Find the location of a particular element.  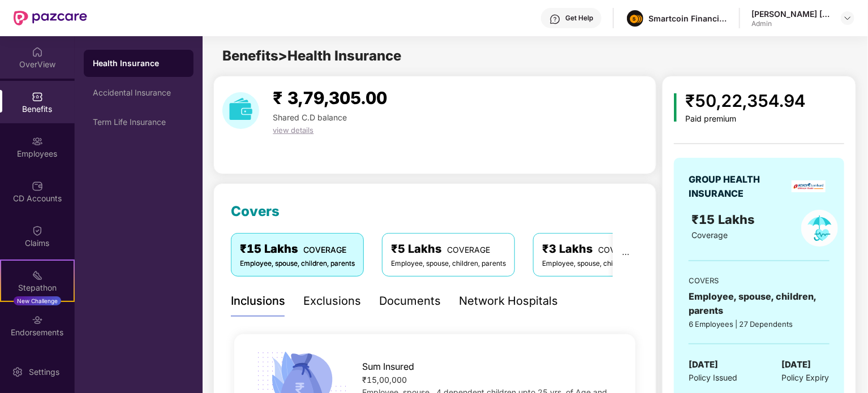

img: svg+xml;base64,PHN2ZyB4bWxucz0iaHR0cDovL3d3dy53My5vcmcvMjAwMC9zdmciIHdpZHRoPSIyMSIgaGVpZ2h0PSIyMC... is located at coordinates (37, 276).